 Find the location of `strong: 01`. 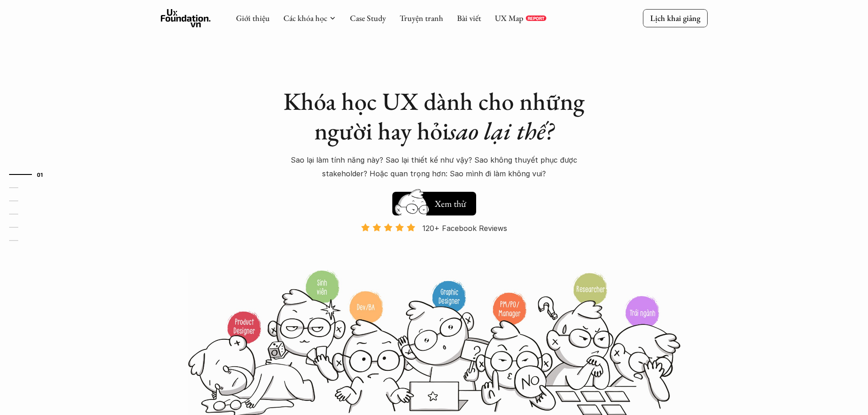

strong: 01 is located at coordinates (40, 174).